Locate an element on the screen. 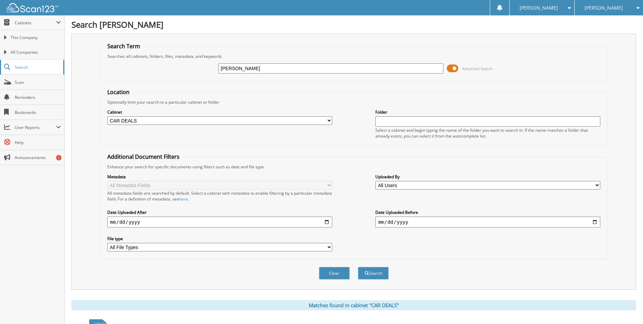  label: File type is located at coordinates (220, 238).